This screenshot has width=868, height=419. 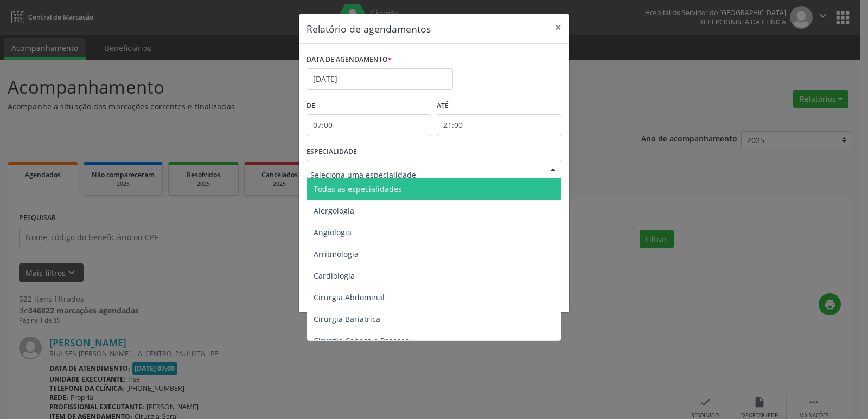 I want to click on input: Selecione uma data ou intervalo, so click(x=380, y=79).